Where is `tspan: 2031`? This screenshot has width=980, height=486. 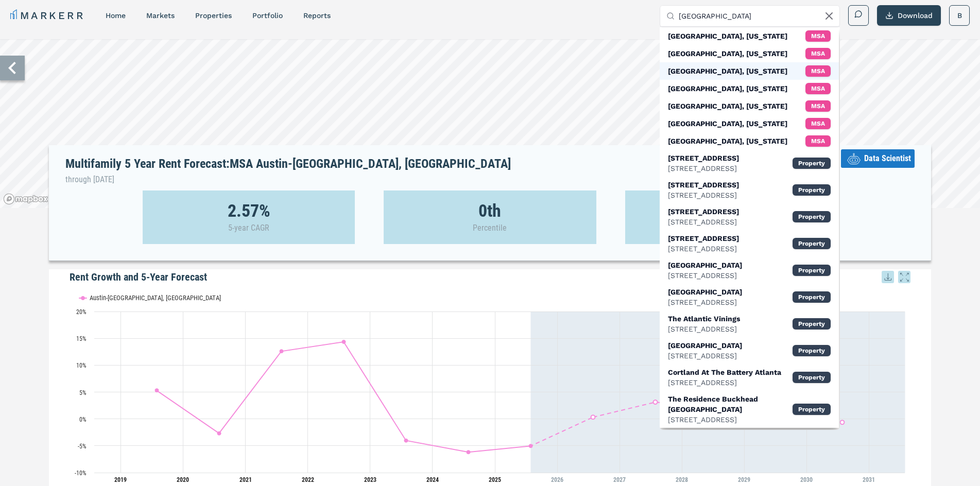
tspan: 2031 is located at coordinates (869, 480).